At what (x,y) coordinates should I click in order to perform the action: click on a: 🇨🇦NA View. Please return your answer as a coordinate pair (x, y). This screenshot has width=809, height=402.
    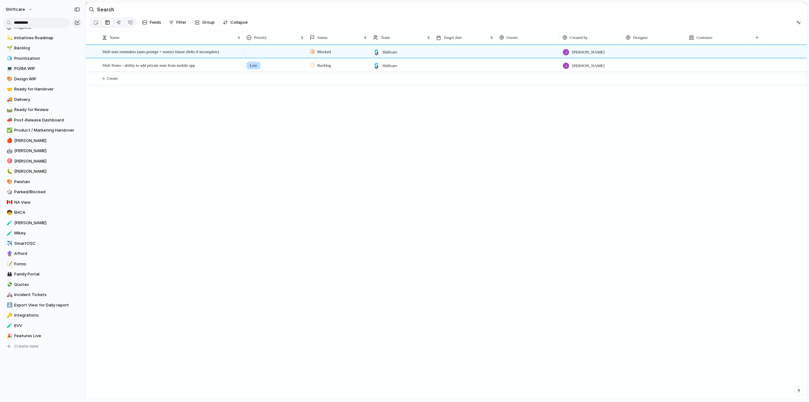
    Looking at the image, I should click on (43, 202).